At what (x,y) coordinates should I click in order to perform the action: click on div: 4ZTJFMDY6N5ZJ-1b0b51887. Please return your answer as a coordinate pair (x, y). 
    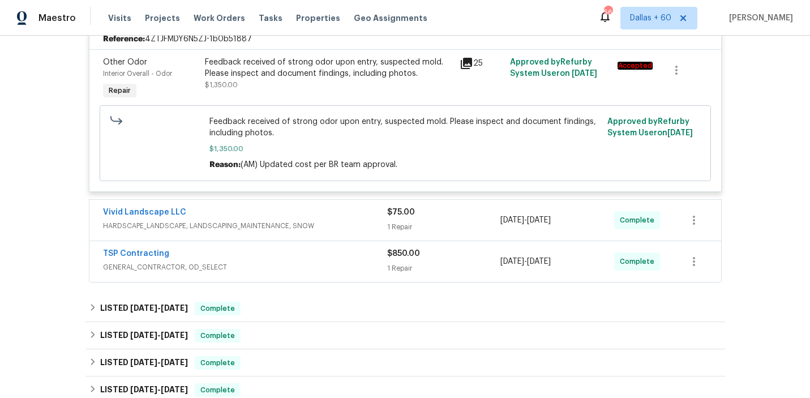
    Looking at the image, I should click on (405, 39).